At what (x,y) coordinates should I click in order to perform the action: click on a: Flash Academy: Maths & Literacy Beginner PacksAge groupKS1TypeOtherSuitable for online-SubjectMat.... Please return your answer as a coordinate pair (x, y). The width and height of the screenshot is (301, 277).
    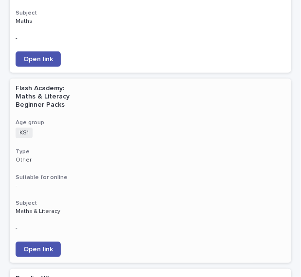
    Looking at the image, I should click on (150, 170).